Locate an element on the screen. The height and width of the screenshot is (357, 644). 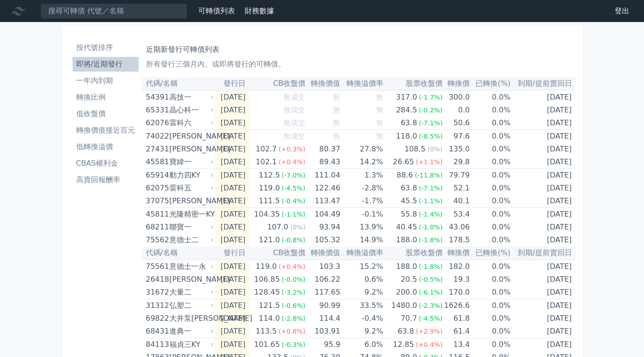
td: 105.32 is located at coordinates (323, 240).